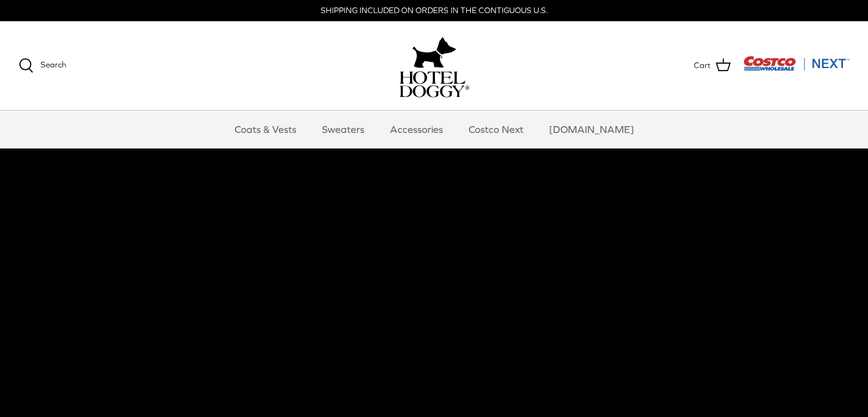 The width and height of the screenshot is (868, 417). I want to click on a: Cart, so click(712, 66).